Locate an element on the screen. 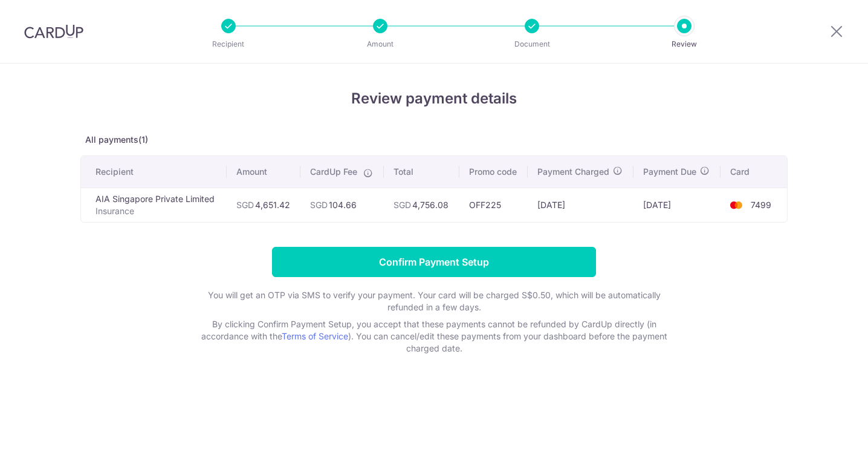 This screenshot has width=868, height=461. td: 4,651.42 is located at coordinates (264, 204).